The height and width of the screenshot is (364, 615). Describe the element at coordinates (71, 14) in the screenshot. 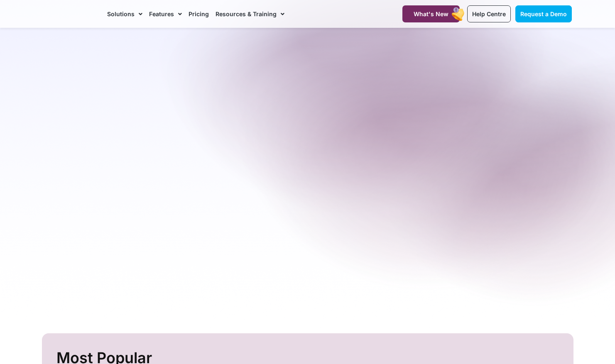

I see `img: CareMaster Logo` at that location.